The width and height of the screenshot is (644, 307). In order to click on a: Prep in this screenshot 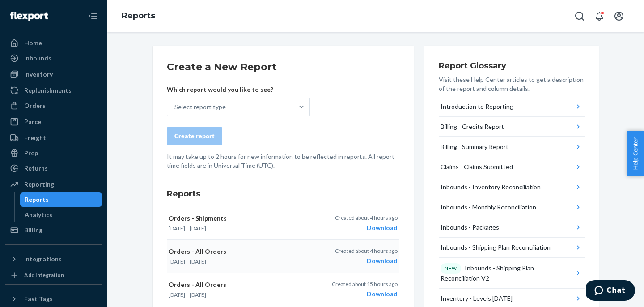, I will do `click(54, 153)`.